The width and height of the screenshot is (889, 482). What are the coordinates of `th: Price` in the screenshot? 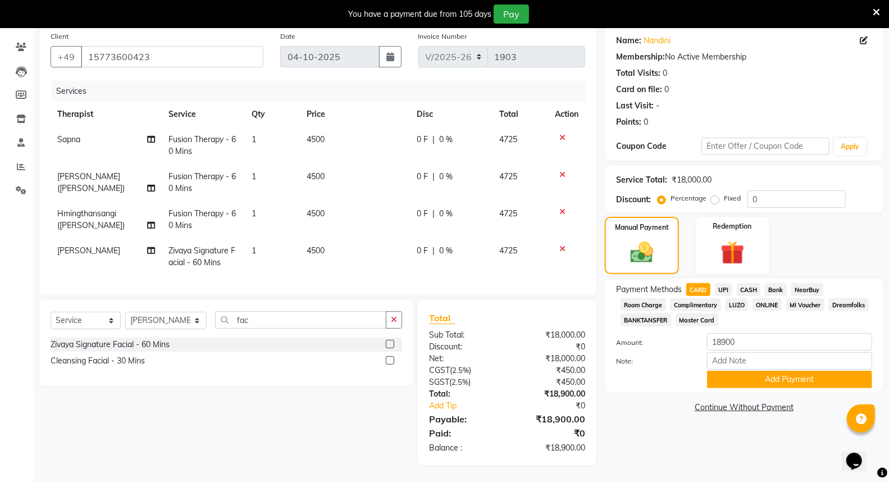 It's located at (355, 114).